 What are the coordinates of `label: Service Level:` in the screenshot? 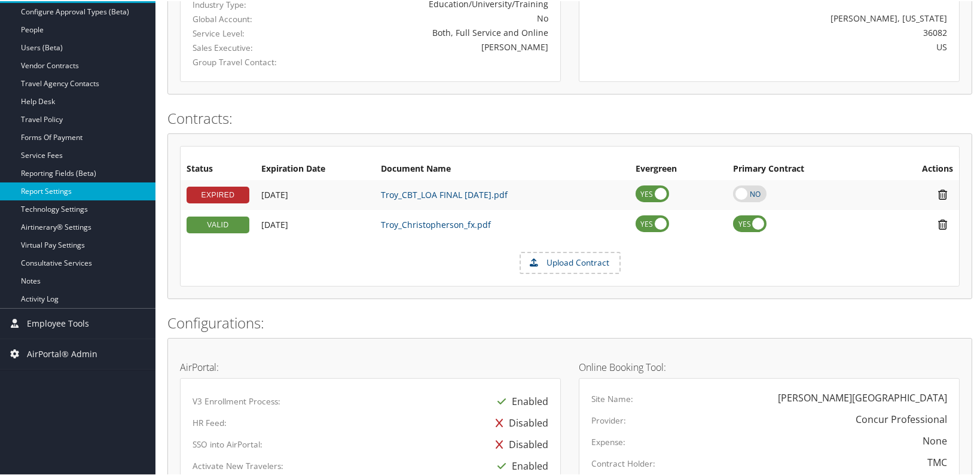 It's located at (245, 32).